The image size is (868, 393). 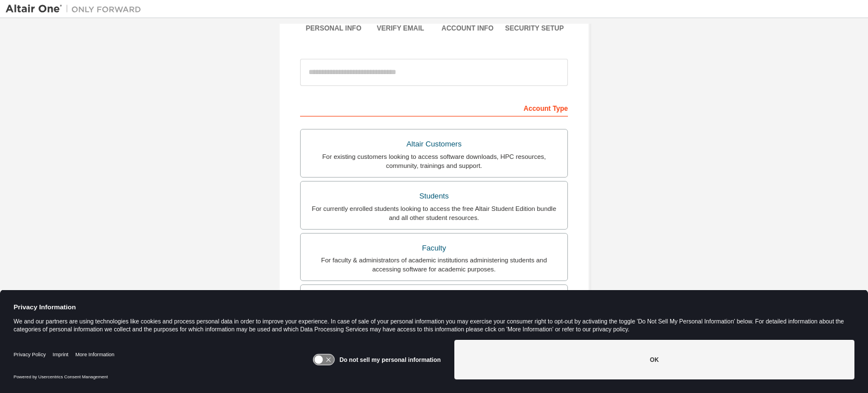 I want to click on div: For faculty & administrators of academic institutions administering students and accessing softwa..., so click(x=434, y=265).